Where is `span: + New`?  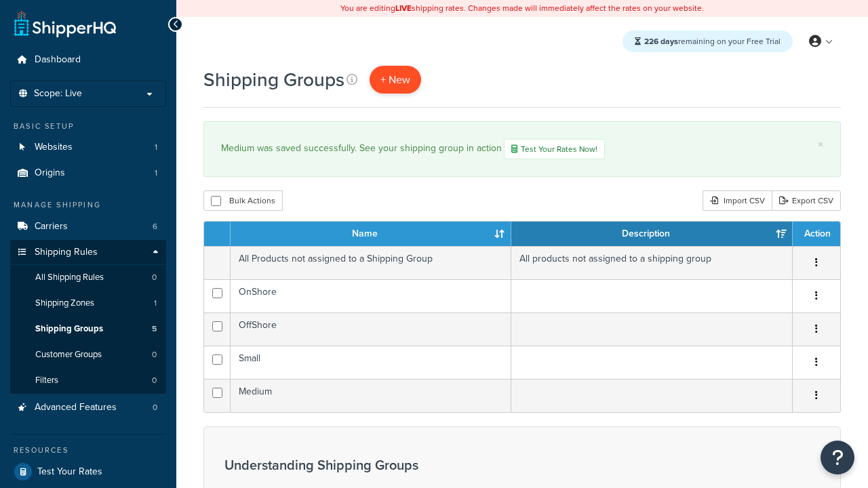
span: + New is located at coordinates (396, 79).